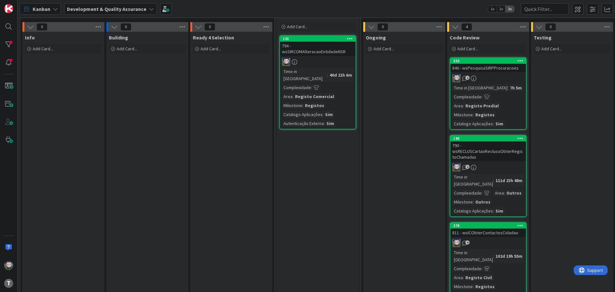 The width and height of the screenshot is (615, 292). What do you see at coordinates (9, 9) in the screenshot?
I see `img: Visit kanbanzone.com` at bounding box center [9, 9].